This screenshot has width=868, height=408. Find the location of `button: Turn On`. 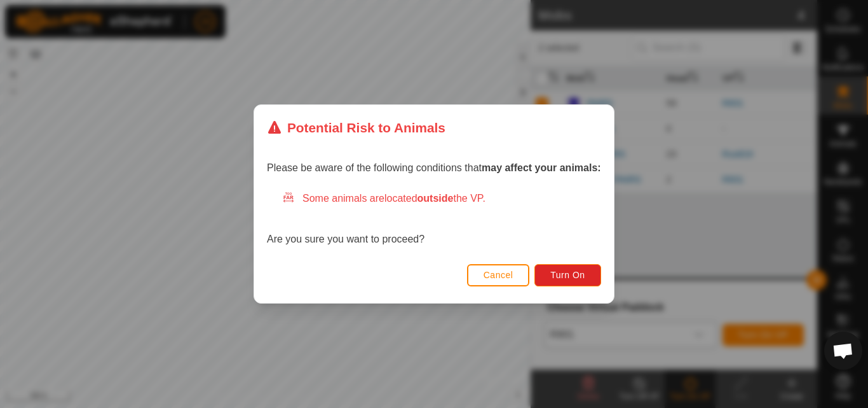

button: Turn On is located at coordinates (568, 275).